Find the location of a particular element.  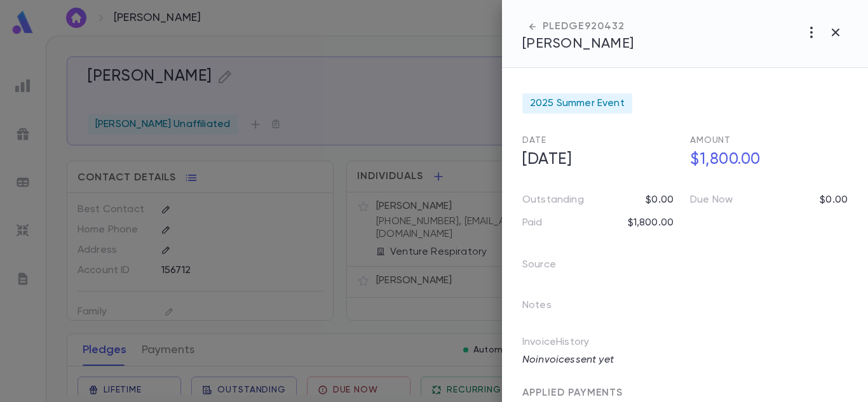

p: Outstanding is located at coordinates (553, 200).